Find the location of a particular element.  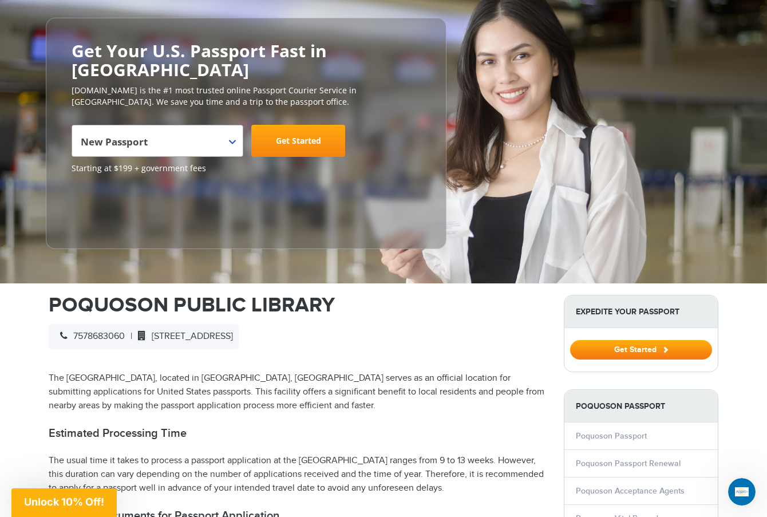

span: Starting at $199 + government fees is located at coordinates (246, 168).